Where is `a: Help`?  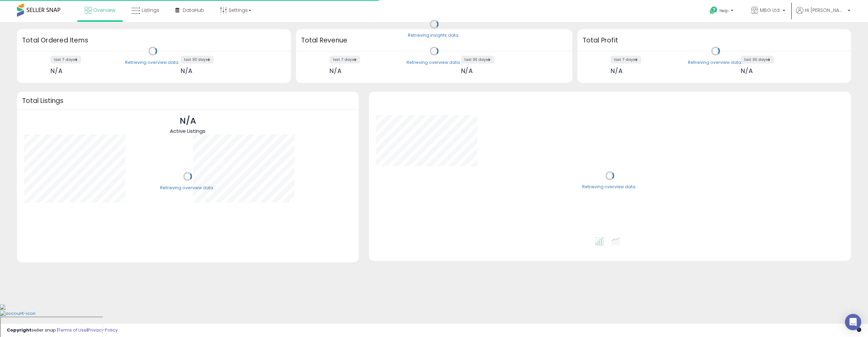
a: Help is located at coordinates (723, 12).